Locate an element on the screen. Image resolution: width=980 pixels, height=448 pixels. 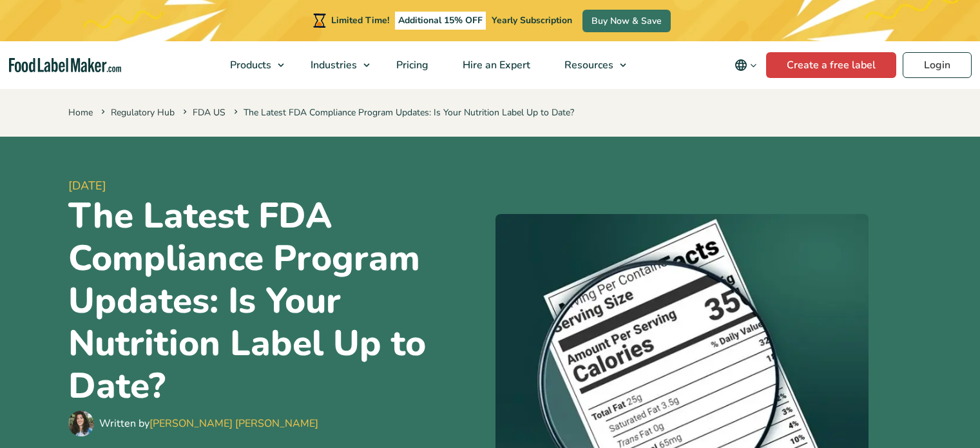
a: Hire an Expert is located at coordinates (495, 65).